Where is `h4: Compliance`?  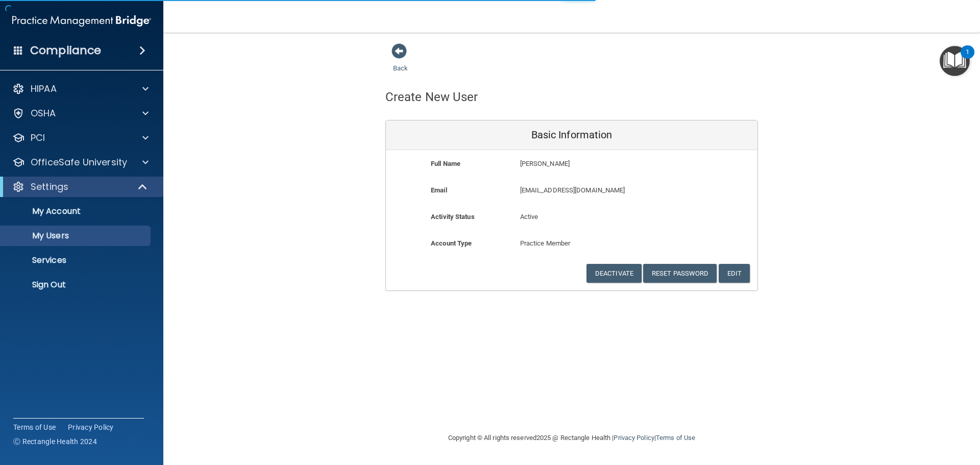 h4: Compliance is located at coordinates (65, 50).